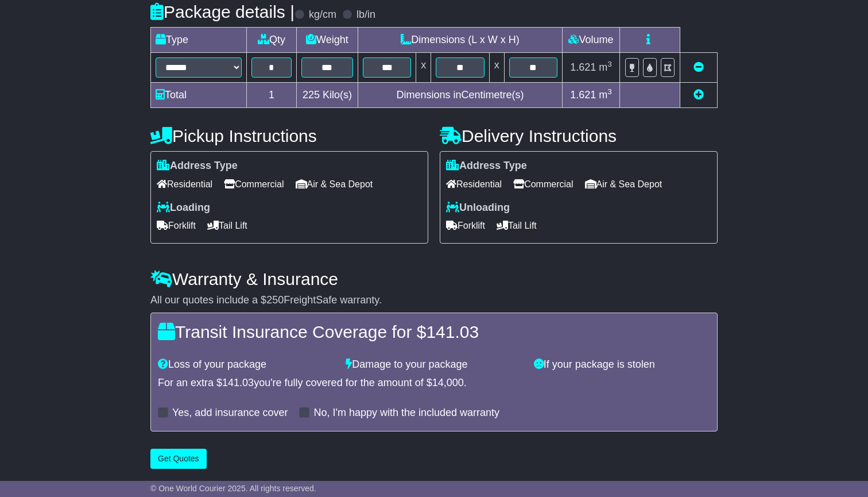 The image size is (868, 497). I want to click on h4: Transit Insurance Coverage for $, so click(434, 332).